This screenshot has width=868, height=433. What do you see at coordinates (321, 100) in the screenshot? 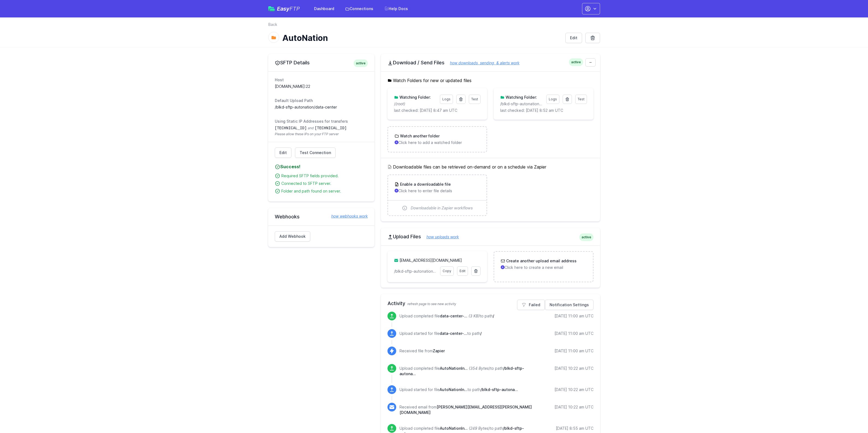
I see `dt: Default Upload Path` at bounding box center [321, 100].